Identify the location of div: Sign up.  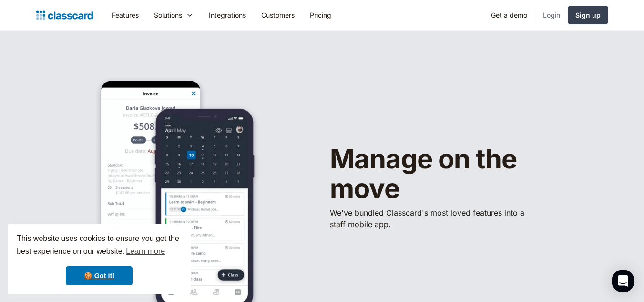
(588, 15).